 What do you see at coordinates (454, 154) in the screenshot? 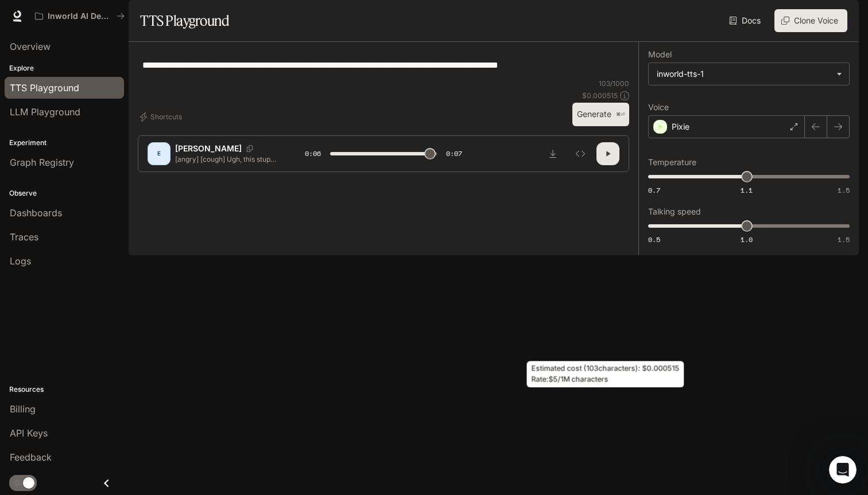
I see `span: 0:07` at bounding box center [454, 154].